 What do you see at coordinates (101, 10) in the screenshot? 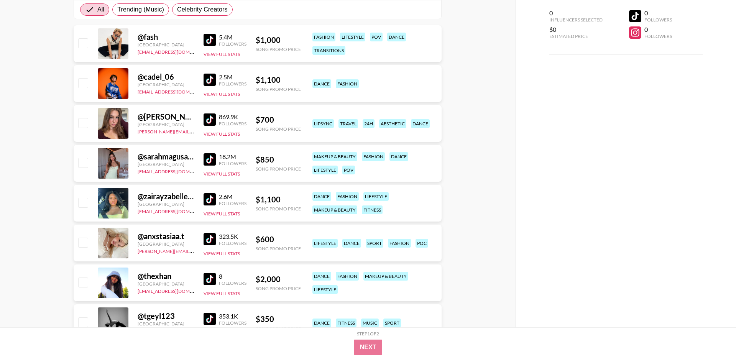
I see `span: All` at bounding box center [101, 10].